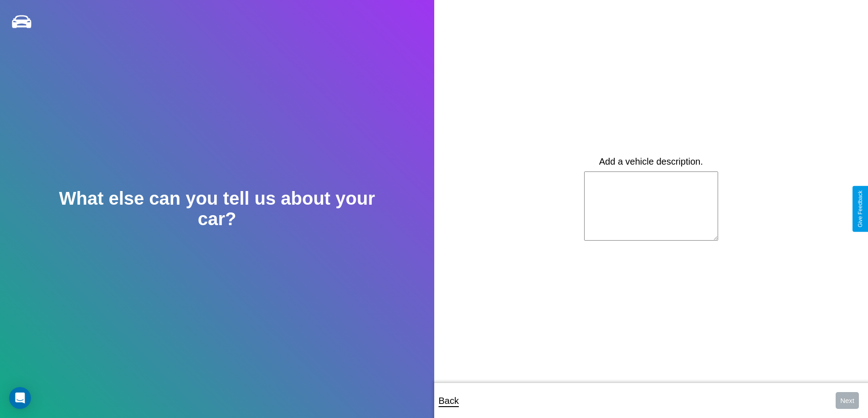 This screenshot has height=418, width=868. What do you see at coordinates (449, 401) in the screenshot?
I see `p: Back` at bounding box center [449, 401].